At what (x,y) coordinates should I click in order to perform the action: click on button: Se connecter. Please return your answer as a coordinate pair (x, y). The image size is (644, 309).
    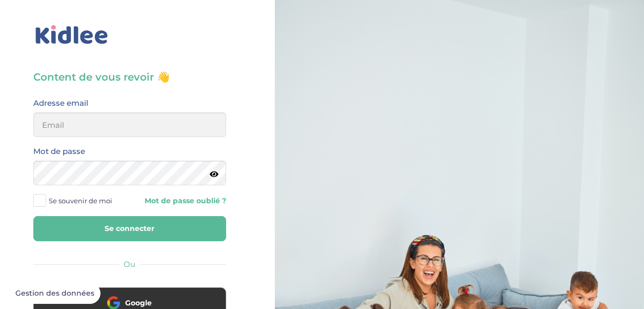
    Looking at the image, I should click on (129, 229).